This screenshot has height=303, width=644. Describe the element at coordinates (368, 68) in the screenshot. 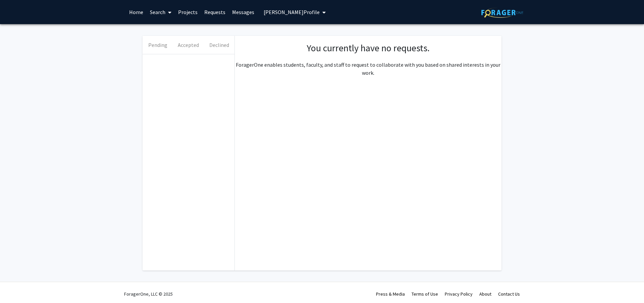

I see `p: ForagerOne enables students, faculty, and staff to request to collaborate with you based on share...` at that location.